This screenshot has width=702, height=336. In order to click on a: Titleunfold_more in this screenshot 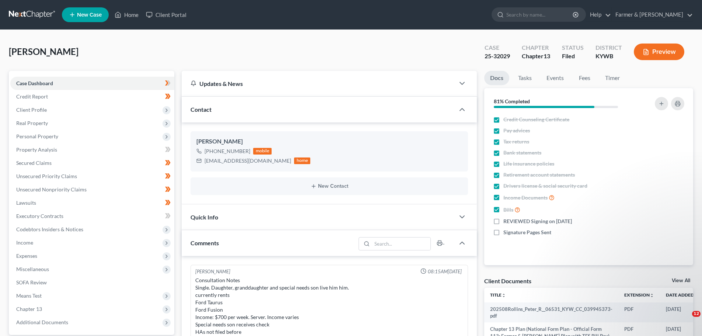, I will do `click(498, 294)`.